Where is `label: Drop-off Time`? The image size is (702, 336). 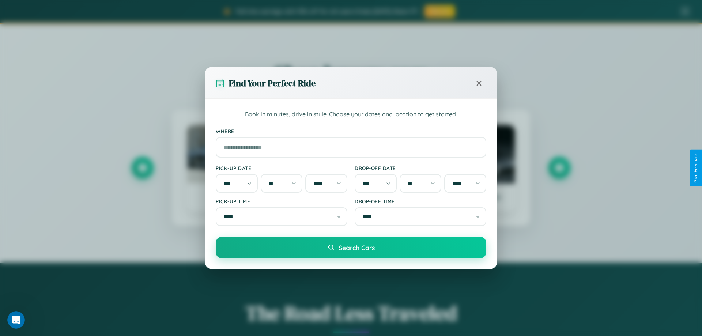 label: Drop-off Time is located at coordinates (421, 201).